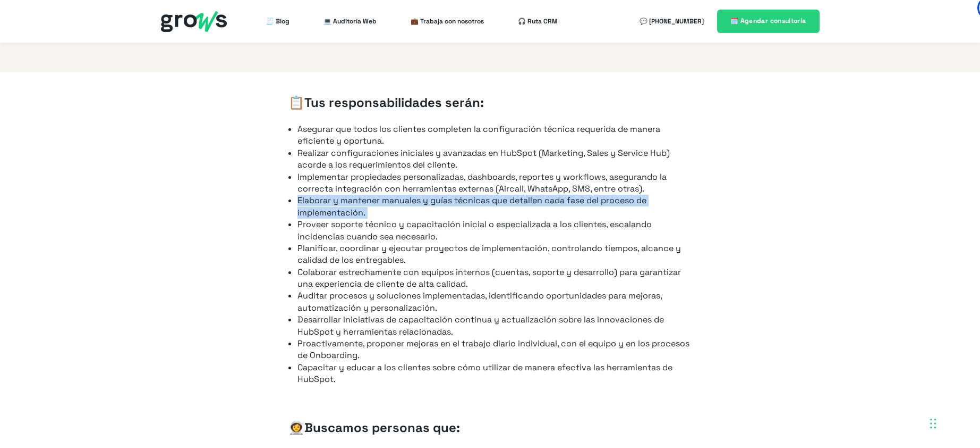  Describe the element at coordinates (495, 325) in the screenshot. I see `li: Desarrollar iniciativas de capacitación continua y actualización sobre las innovaciones de HubSpo...` at that location.